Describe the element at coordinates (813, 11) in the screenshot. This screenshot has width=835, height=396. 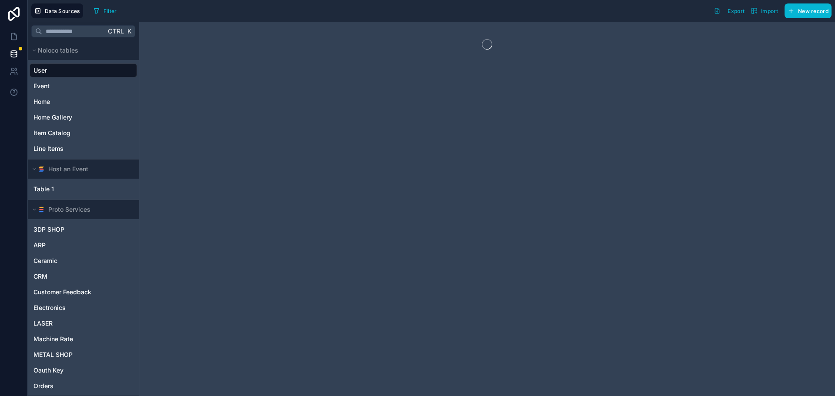
I see `span: New record` at that location.